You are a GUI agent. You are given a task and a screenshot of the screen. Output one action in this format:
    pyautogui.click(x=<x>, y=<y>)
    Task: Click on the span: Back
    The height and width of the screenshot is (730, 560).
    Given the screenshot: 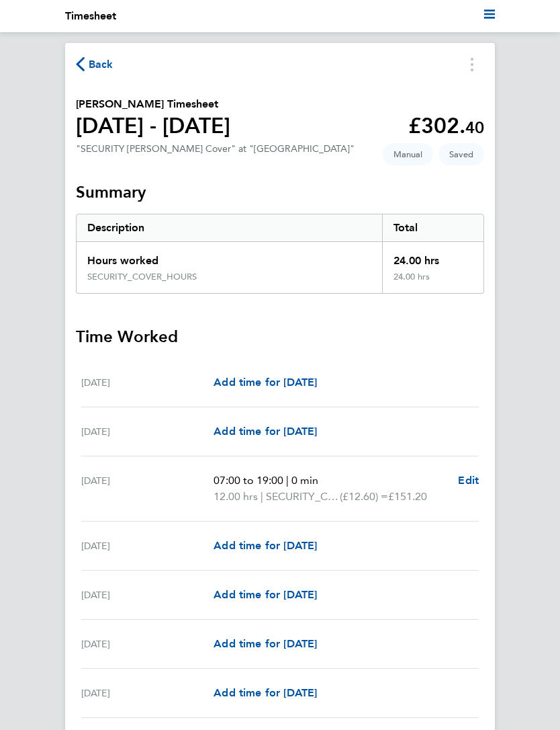 What is the action you would take?
    pyautogui.click(x=101, y=64)
    